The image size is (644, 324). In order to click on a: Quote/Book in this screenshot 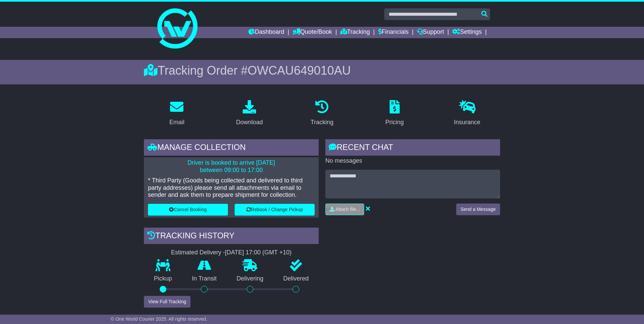, I will do `click(312, 33)`.